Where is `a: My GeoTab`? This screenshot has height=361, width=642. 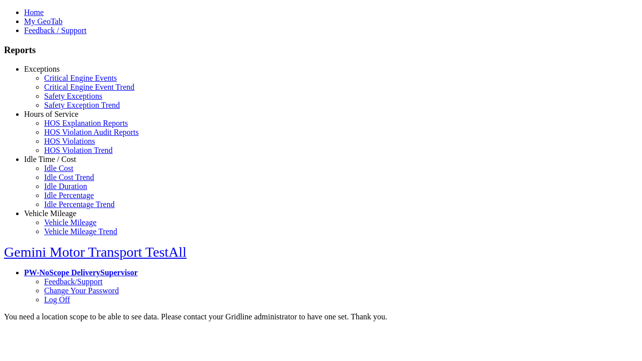 a: My GeoTab is located at coordinates (43, 21).